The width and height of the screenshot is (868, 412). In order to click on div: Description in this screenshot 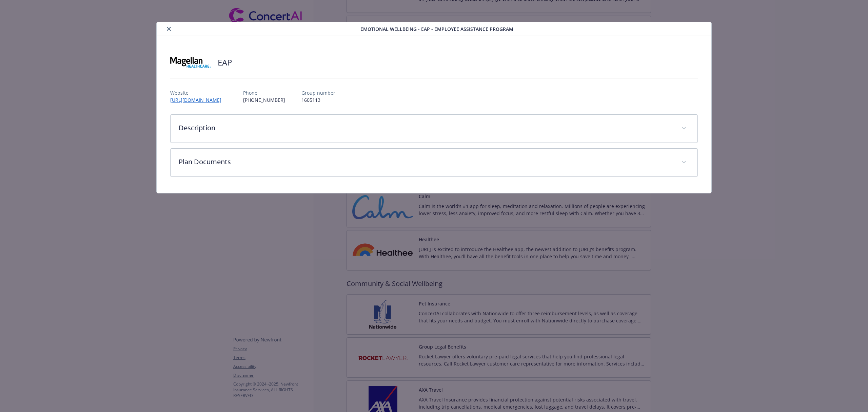, I will do `click(434, 129)`.